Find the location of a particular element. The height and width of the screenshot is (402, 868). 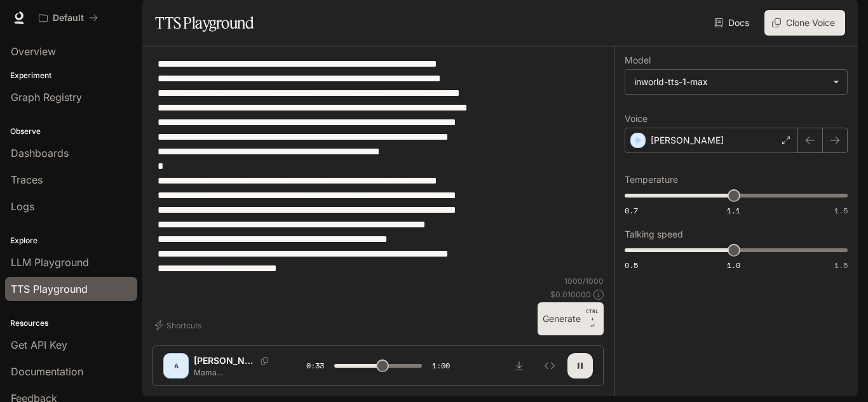

button: All workspaces is located at coordinates (68, 17).